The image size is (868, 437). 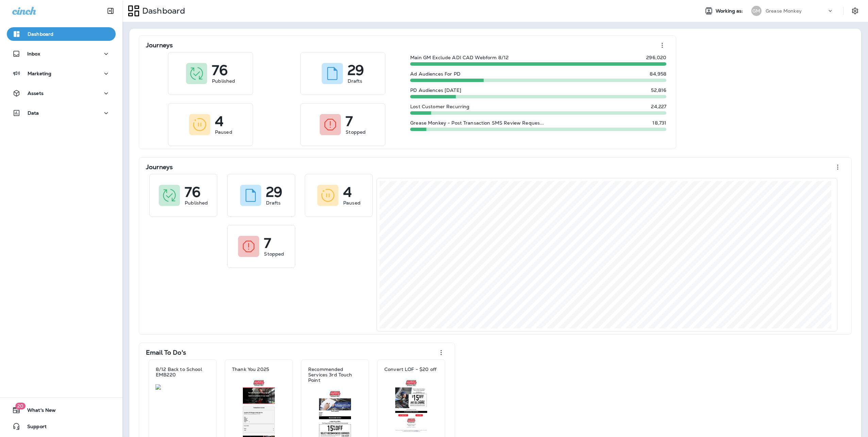 What do you see at coordinates (183, 387) in the screenshot?
I see `img: 07208182-a2a4-4166-a7fa-c3a419db5124.jpg` at bounding box center [183, 387].